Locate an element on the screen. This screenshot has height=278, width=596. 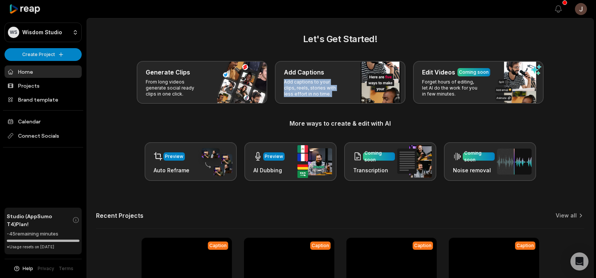
img: ai_dubbing.png is located at coordinates (315, 162).